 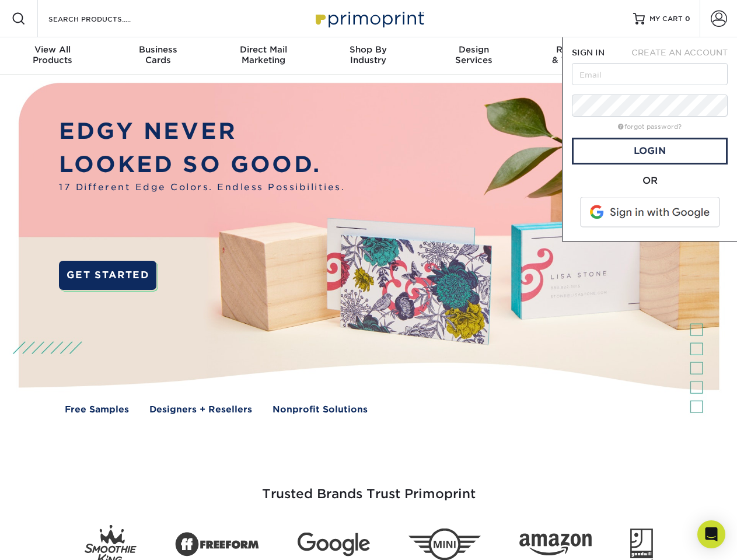 What do you see at coordinates (263, 55) in the screenshot?
I see `div: Marketing` at bounding box center [263, 55].